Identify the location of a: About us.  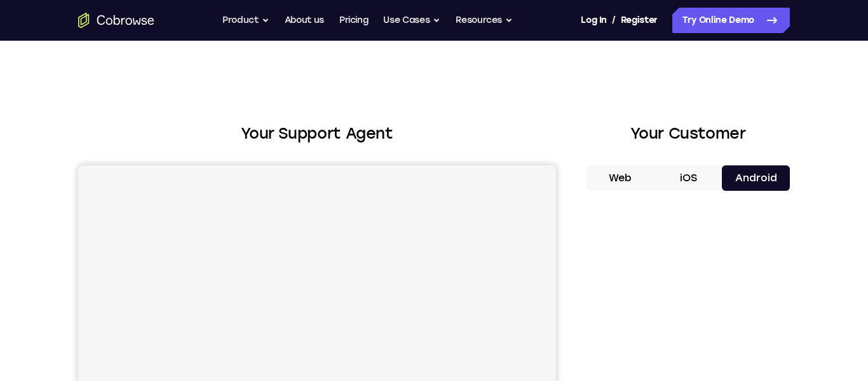
(305, 20).